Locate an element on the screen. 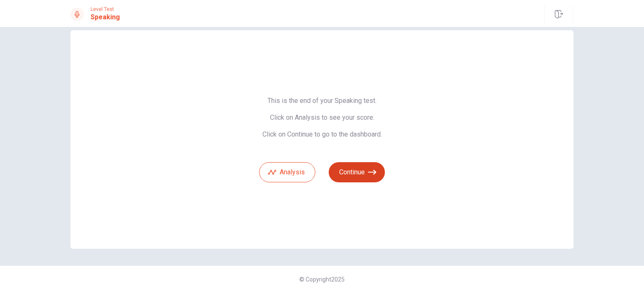 The height and width of the screenshot is (292, 644). button: Continue is located at coordinates (357, 172).